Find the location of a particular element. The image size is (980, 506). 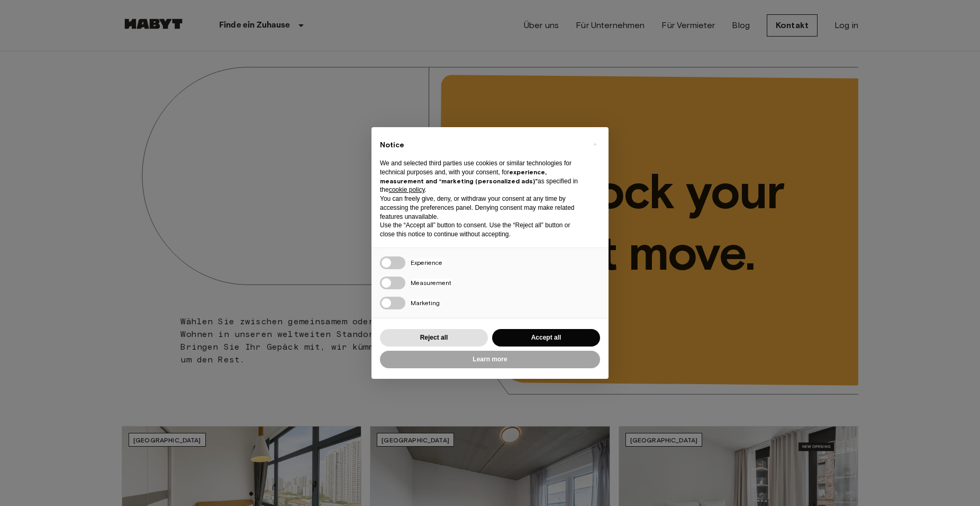

p: You can freely give, deny, or withdraw your consent at any time by accessing the preferences pane... is located at coordinates (482, 208).